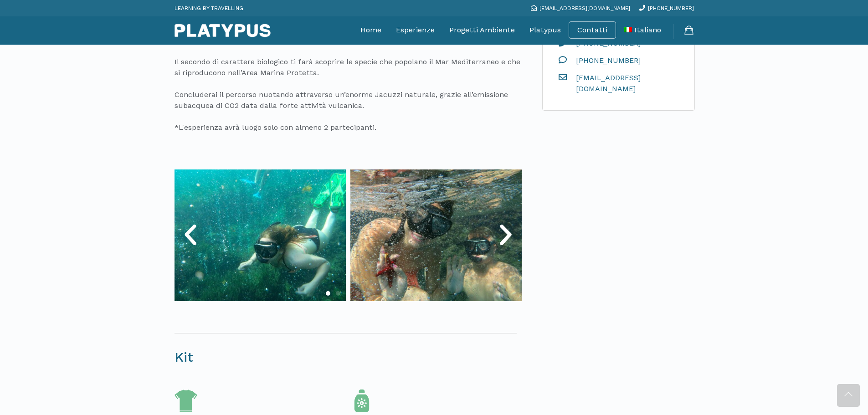  I want to click on span: Go to slide 2, so click(338, 294).